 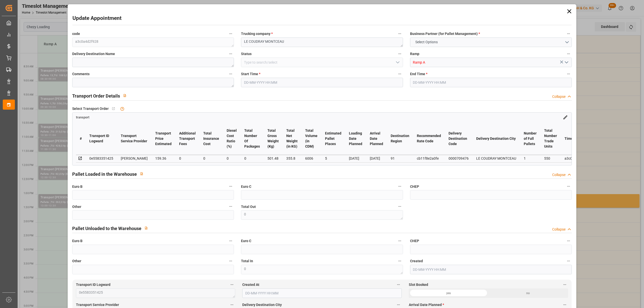 I want to click on th: Total Number Trade Units, so click(x=550, y=138).